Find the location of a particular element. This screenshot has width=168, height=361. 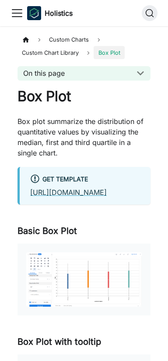

div: Get Template is located at coordinates (85, 180).